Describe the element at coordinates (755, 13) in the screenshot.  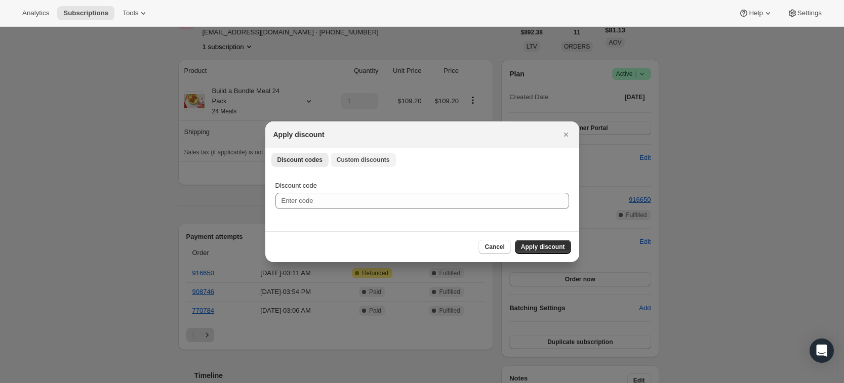
I see `span: Help` at that location.